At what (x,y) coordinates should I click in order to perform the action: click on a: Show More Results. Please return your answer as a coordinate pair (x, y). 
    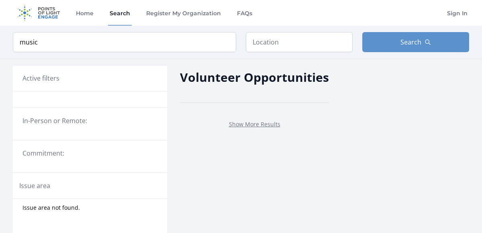
    Looking at the image, I should click on (254, 124).